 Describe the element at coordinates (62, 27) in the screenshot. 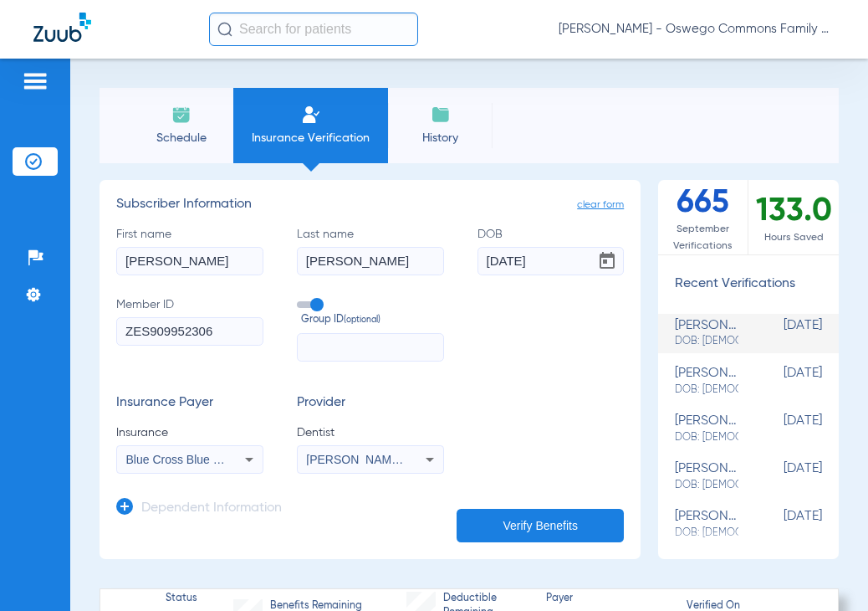

I see `img: Zuub Logo` at that location.